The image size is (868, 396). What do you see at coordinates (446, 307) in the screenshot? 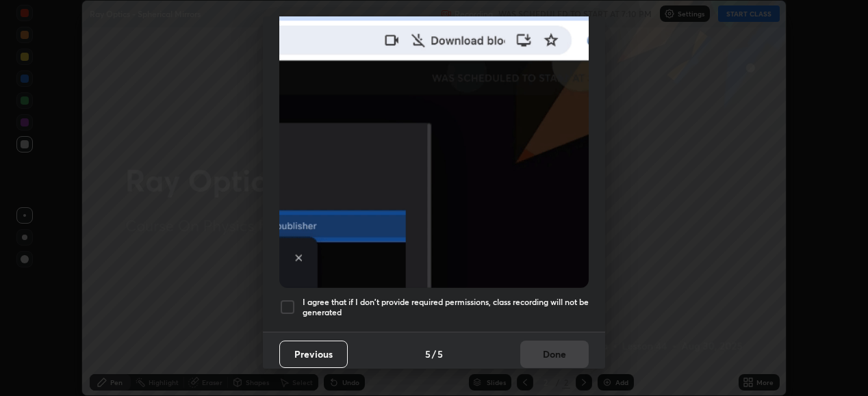
I see `h5: I agree that if I don't provide required permissions, class recording will not be generated` at bounding box center [446, 307].